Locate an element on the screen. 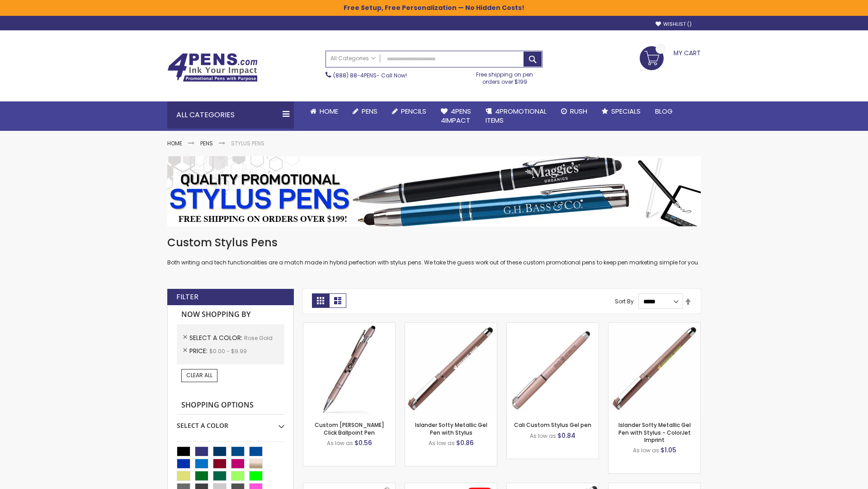 This screenshot has width=868, height=489. span: Pencils is located at coordinates (414, 111).